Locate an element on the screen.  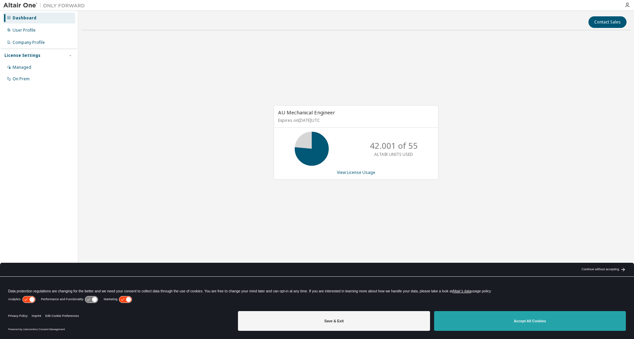
div: Dashboard is located at coordinates (24, 18).